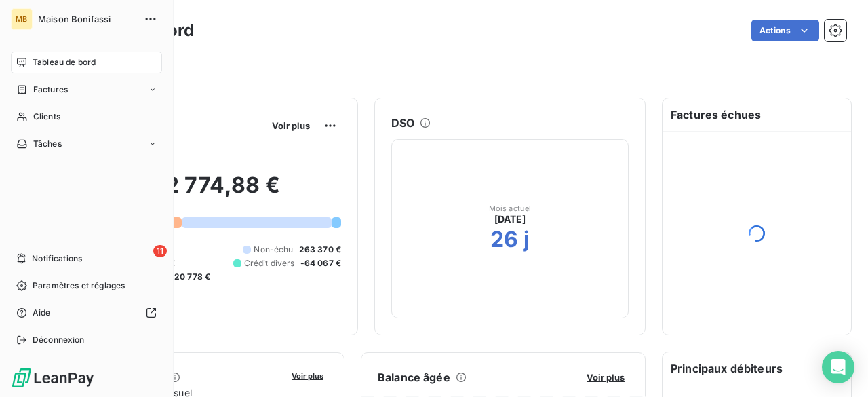 This screenshot has width=868, height=397. What do you see at coordinates (209, 192) in the screenshot?
I see `h2: 292 774,88 €` at bounding box center [209, 192].